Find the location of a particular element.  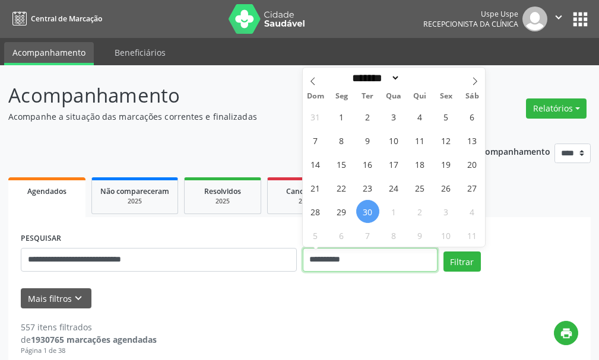

i: print is located at coordinates (566, 333).